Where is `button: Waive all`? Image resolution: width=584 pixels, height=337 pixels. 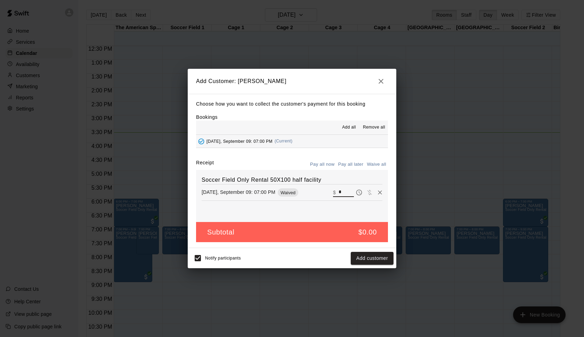 button: Waive all is located at coordinates (377, 164).